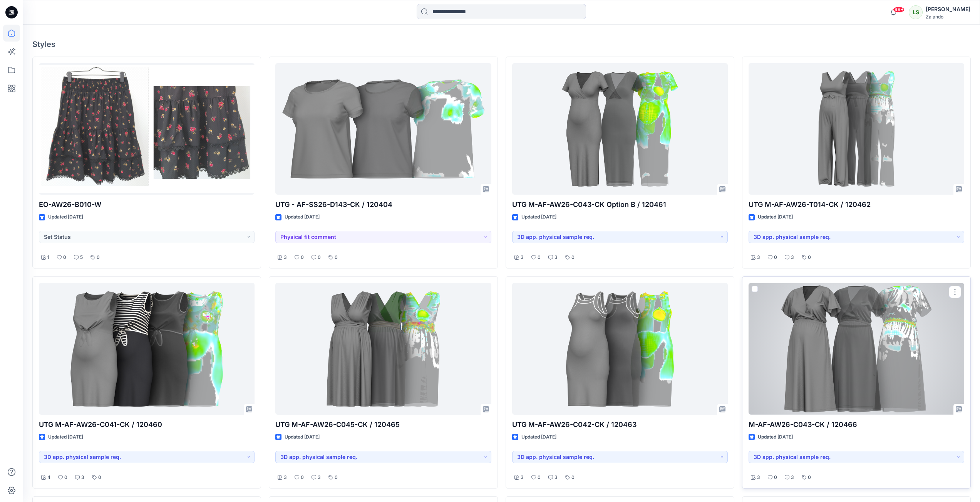 This screenshot has width=980, height=502. What do you see at coordinates (383, 424) in the screenshot?
I see `p: UTG M-AF-AW26-C045-CK / 120465` at bounding box center [383, 424].